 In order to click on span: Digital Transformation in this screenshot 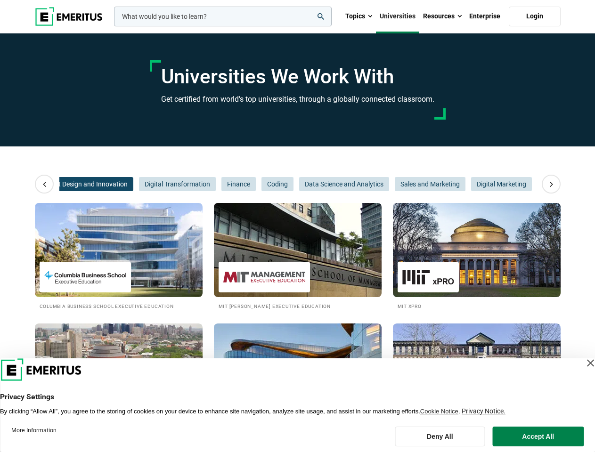, I will do `click(177, 184)`.